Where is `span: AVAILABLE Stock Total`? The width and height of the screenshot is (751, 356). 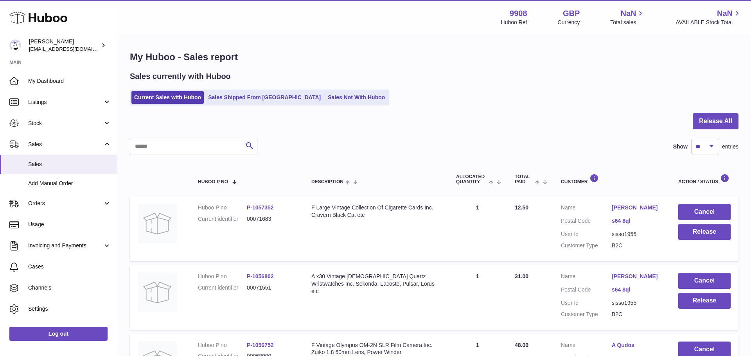 span: AVAILABLE Stock Total is located at coordinates (708, 22).